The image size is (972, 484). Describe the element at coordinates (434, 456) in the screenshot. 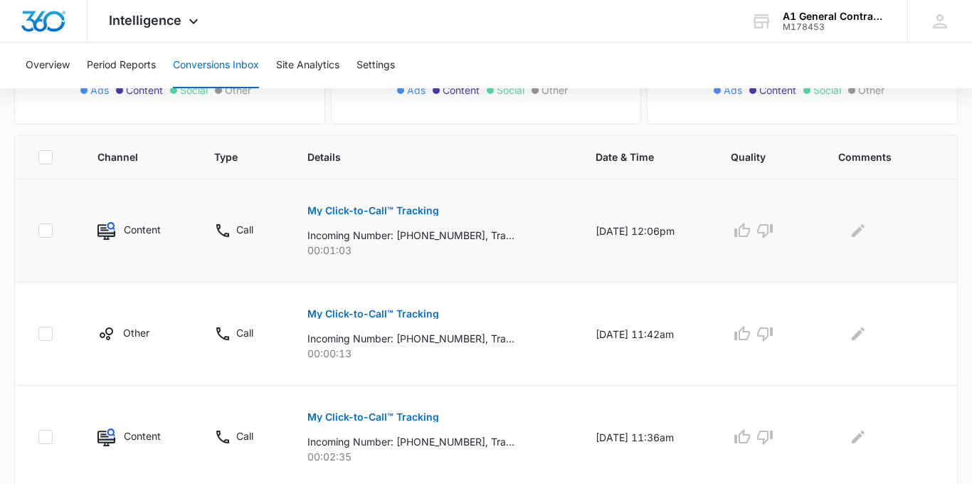

I see `p: 00:02:35` at that location.